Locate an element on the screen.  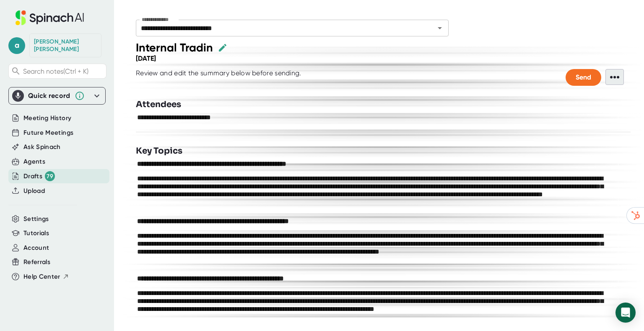
h3: Key Topics is located at coordinates (159, 151).